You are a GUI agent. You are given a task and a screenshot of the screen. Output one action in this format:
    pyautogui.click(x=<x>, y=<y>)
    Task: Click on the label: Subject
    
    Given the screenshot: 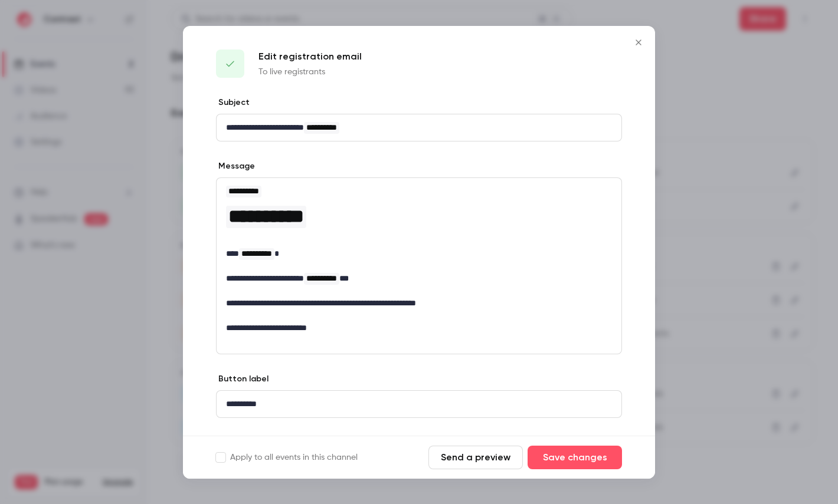 What is the action you would take?
    pyautogui.click(x=232, y=103)
    